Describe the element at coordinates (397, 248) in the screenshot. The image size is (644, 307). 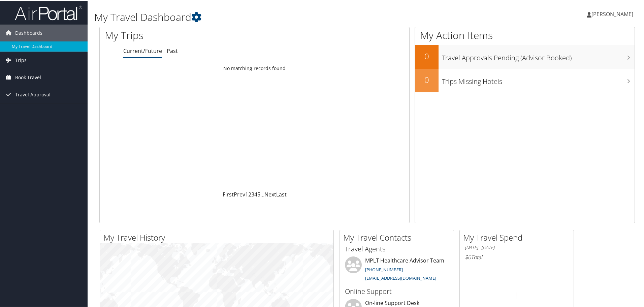
I see `h3: Travel Agents` at that location.